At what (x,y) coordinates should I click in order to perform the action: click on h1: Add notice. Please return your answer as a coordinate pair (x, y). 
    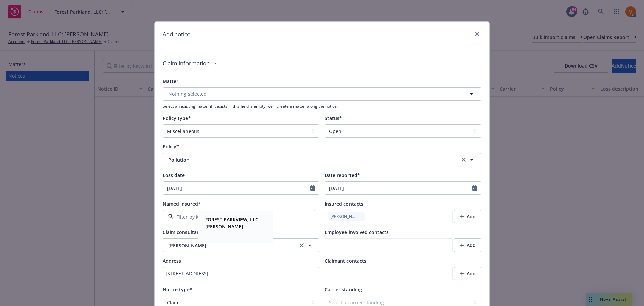
    Looking at the image, I should click on (176, 34).